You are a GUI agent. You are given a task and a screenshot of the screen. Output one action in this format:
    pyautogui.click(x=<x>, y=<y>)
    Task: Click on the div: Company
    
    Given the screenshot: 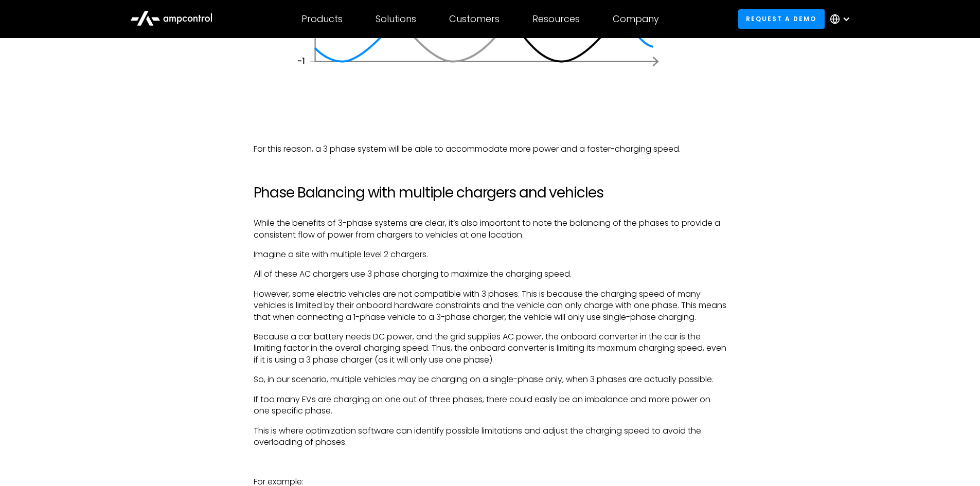 What is the action you would take?
    pyautogui.click(x=636, y=19)
    